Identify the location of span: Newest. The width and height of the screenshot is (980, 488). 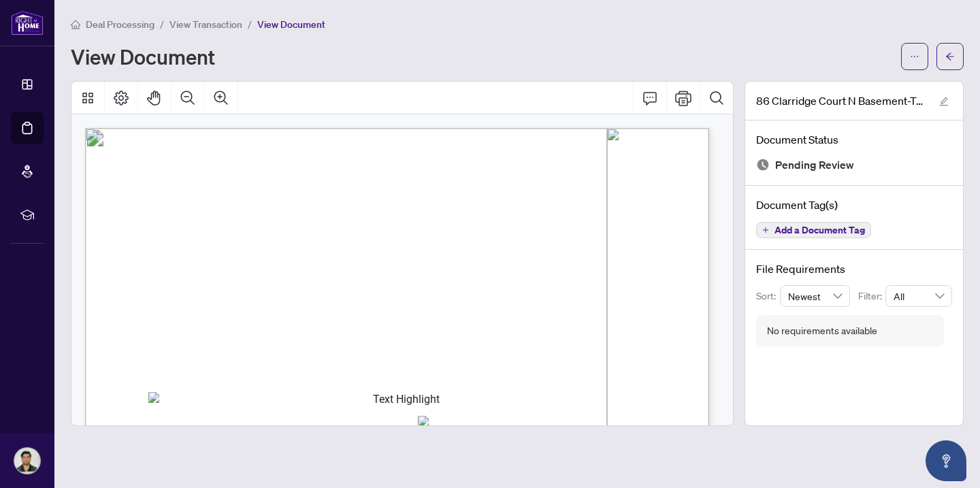
(815, 296).